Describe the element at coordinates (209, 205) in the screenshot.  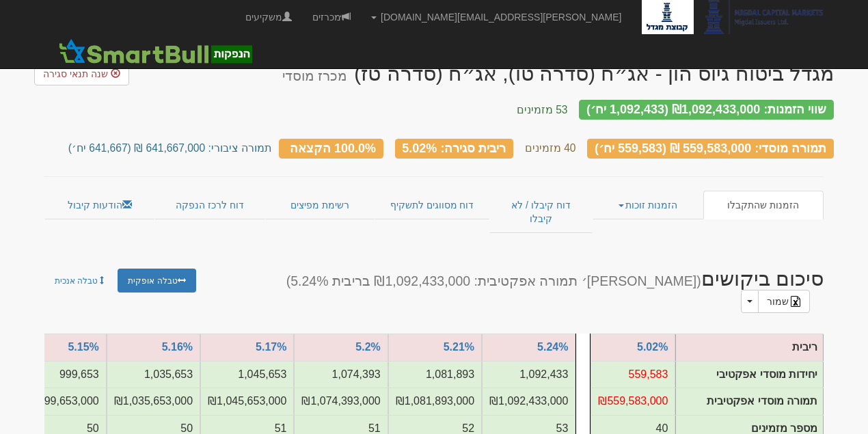
I see `a: דוח לרכז הנפקה` at that location.